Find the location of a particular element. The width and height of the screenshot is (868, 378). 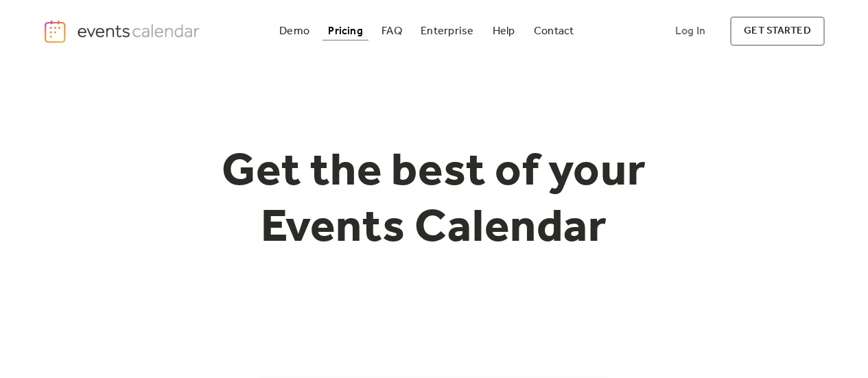

a: Enterprise is located at coordinates (447, 31).